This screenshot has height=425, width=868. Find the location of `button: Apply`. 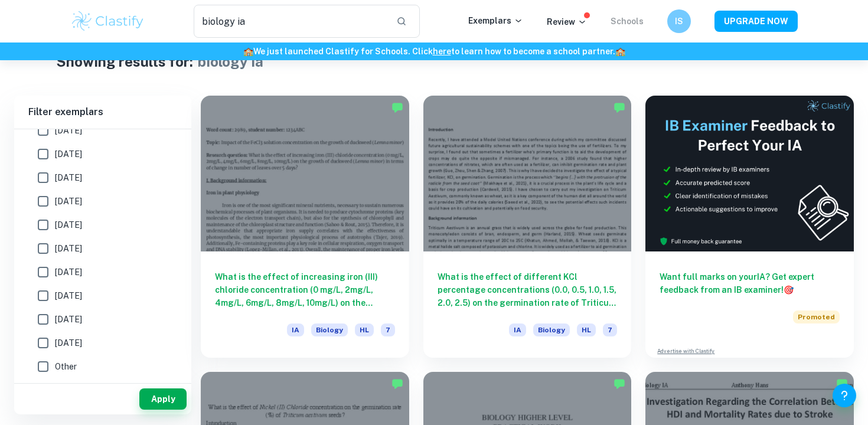

button: Apply is located at coordinates (163, 399).